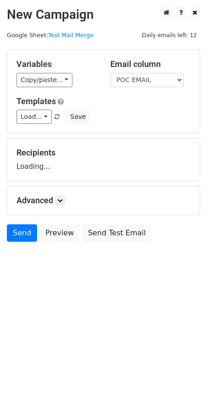 The image size is (207, 417). Describe the element at coordinates (56, 64) in the screenshot. I see `h5: Variables` at that location.